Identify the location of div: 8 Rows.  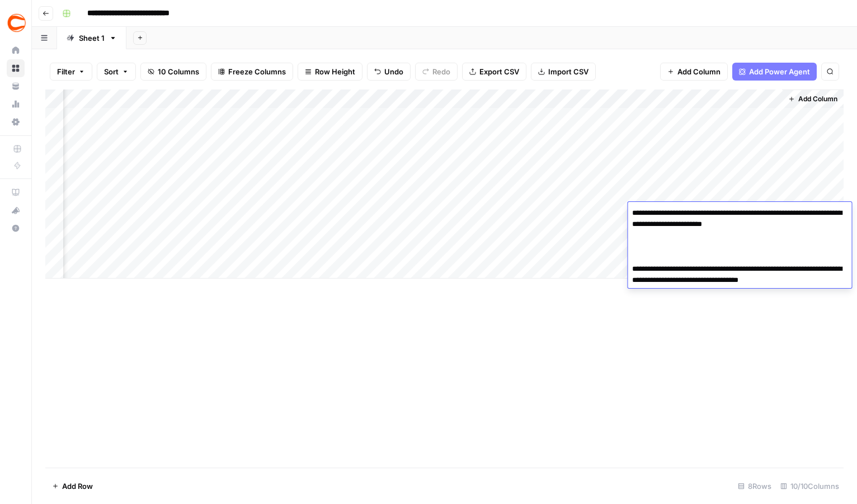
(755, 486).